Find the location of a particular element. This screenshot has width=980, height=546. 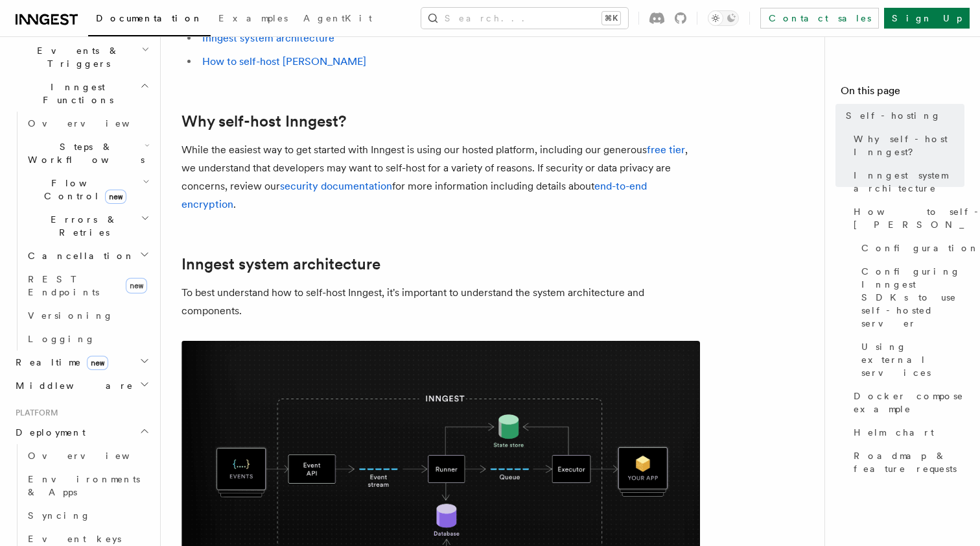

button: Search...⌘K is located at coordinates (524, 18).